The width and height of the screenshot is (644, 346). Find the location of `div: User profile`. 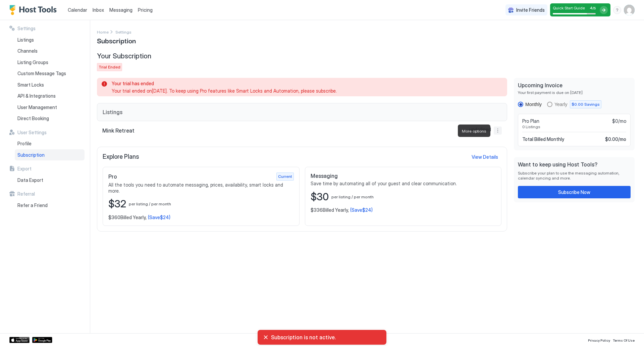

div: User profile is located at coordinates (629, 10).